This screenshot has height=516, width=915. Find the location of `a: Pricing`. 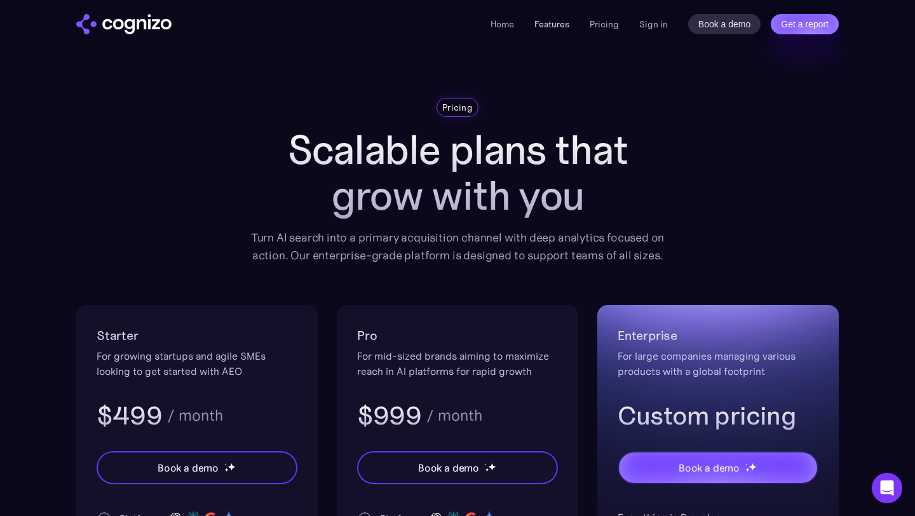

a: Pricing is located at coordinates (605, 24).